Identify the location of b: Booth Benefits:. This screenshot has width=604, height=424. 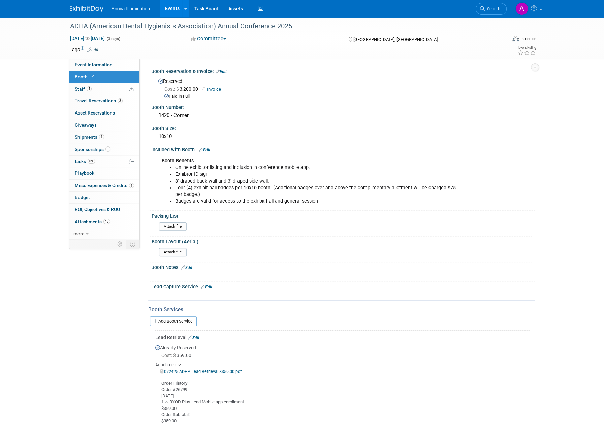
(178, 161).